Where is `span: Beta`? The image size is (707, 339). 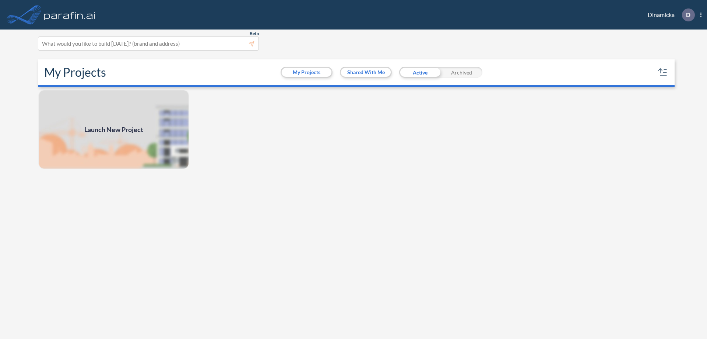
span: Beta is located at coordinates (254, 34).